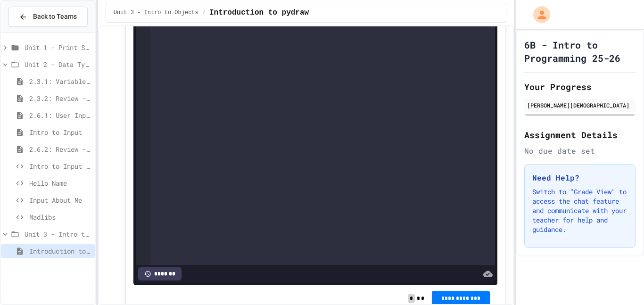  I want to click on span: 2.6.1: User Input, so click(60, 115).